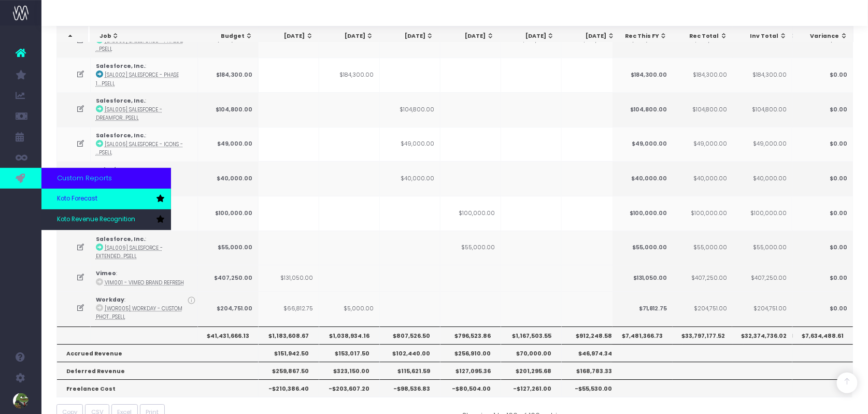 The width and height of the screenshot is (868, 414). I want to click on th: Rec This FY: activate to sort column ascending, so click(643, 36).